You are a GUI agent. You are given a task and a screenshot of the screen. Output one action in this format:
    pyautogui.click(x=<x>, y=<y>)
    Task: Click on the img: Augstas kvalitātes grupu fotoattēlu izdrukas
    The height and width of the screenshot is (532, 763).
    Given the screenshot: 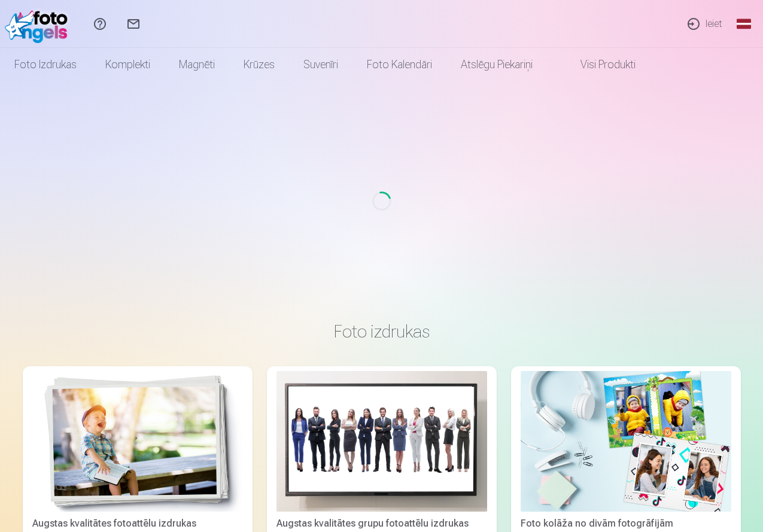 What is the action you would take?
    pyautogui.click(x=382, y=441)
    